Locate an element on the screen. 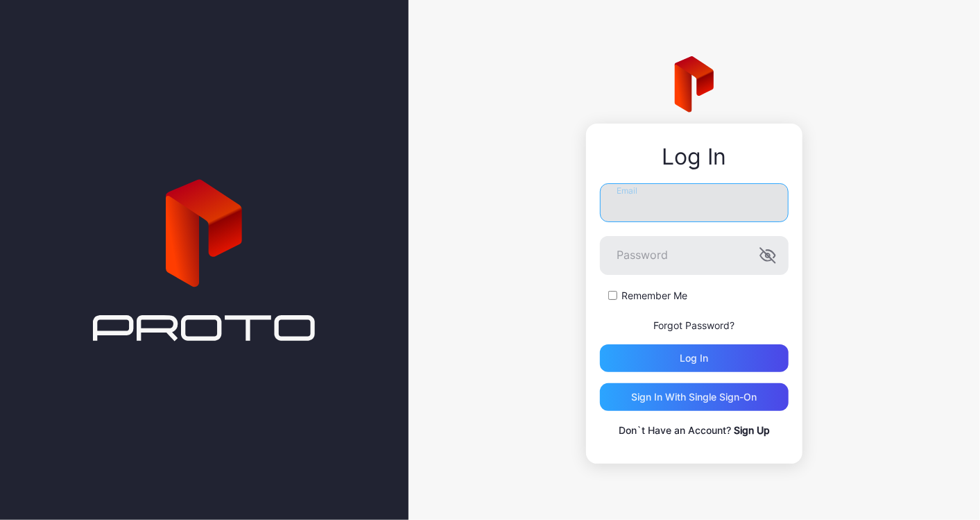 This screenshot has height=520, width=980. a: Forgot Password? is located at coordinates (693, 325).